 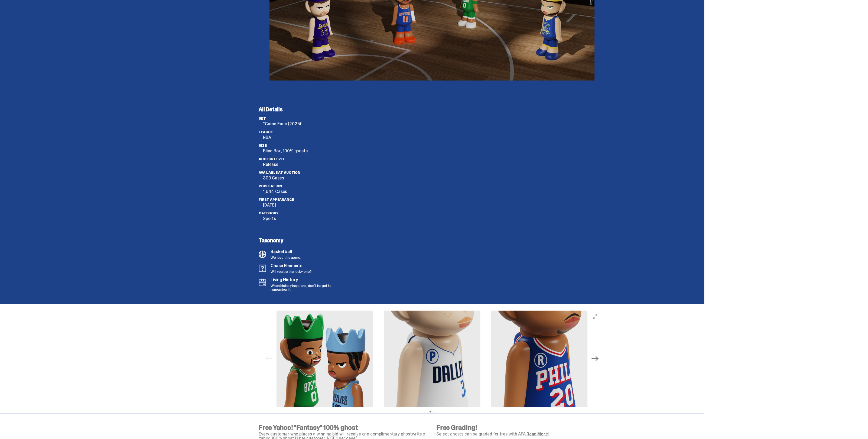 What do you see at coordinates (304, 219) in the screenshot?
I see `p: Sports` at bounding box center [304, 219].